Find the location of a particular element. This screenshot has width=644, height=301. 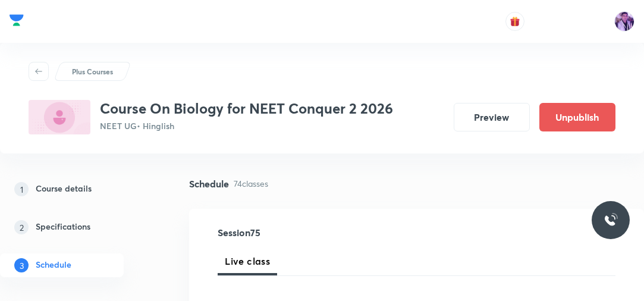

span: Live class is located at coordinates (247, 261).